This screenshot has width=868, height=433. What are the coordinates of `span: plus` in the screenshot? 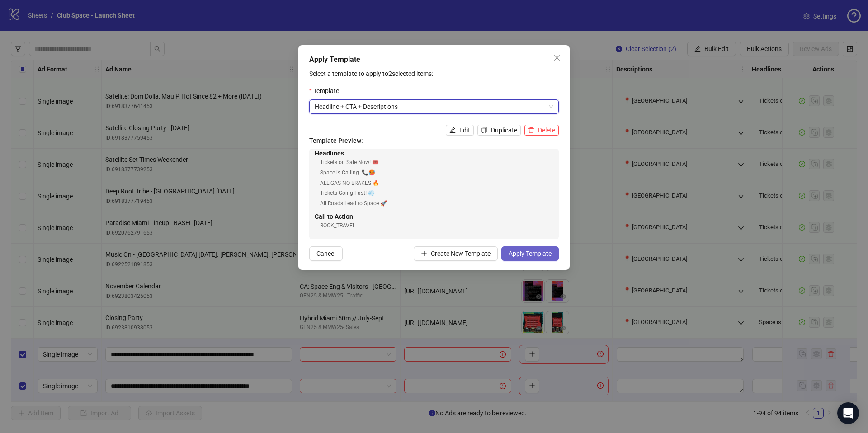 It's located at (424, 254).